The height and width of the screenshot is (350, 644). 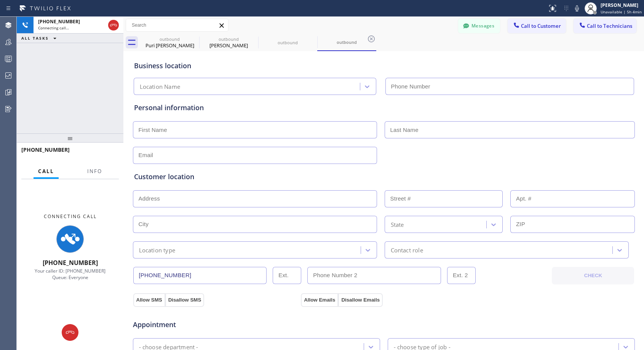 What do you see at coordinates (185, 300) in the screenshot?
I see `button: Disallow SMS` at bounding box center [185, 300].